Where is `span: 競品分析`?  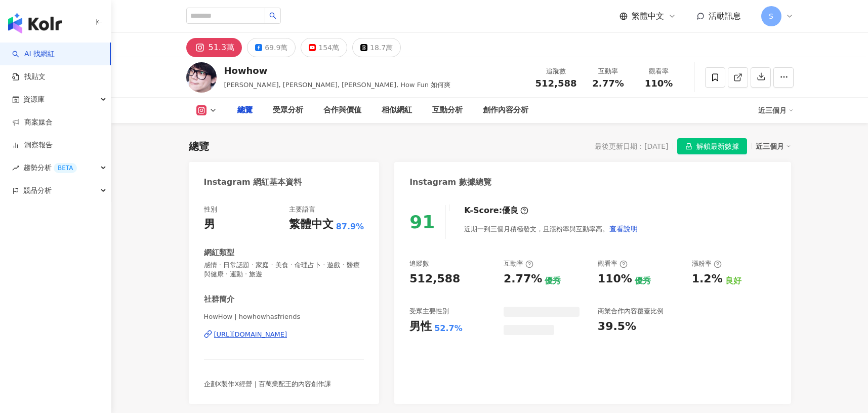 span: 競品分析 is located at coordinates (38, 191).